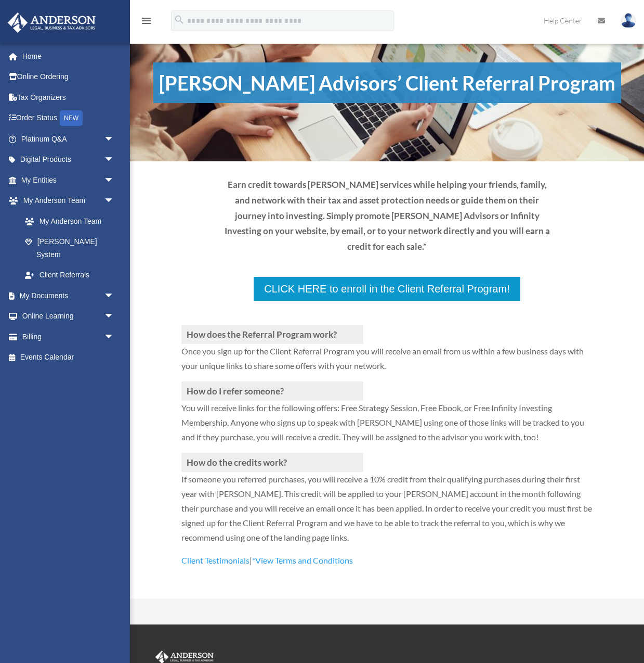  What do you see at coordinates (272, 334) in the screenshot?
I see `h3: How does the Referral Program work?` at bounding box center [272, 334].